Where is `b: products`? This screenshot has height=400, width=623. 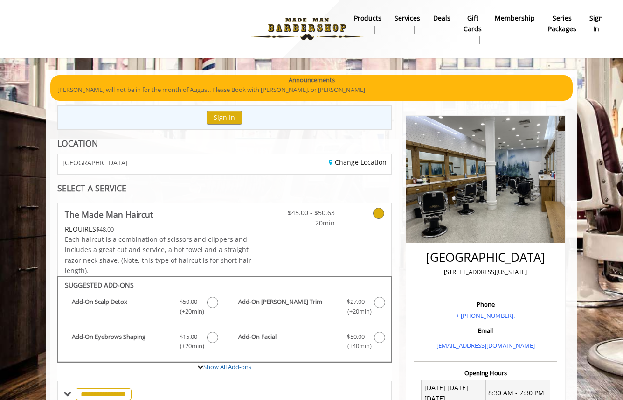 b: products is located at coordinates (367, 18).